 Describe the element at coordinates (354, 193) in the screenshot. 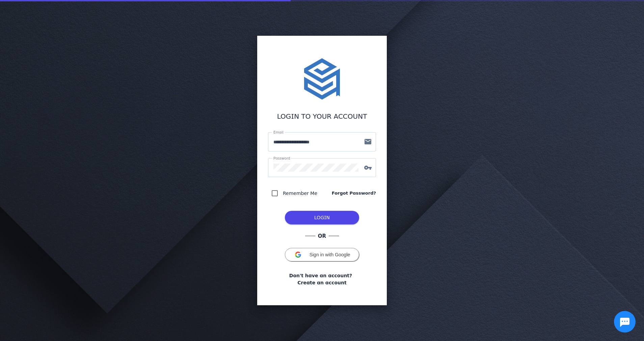

I see `a: Forgot Password?` at that location.